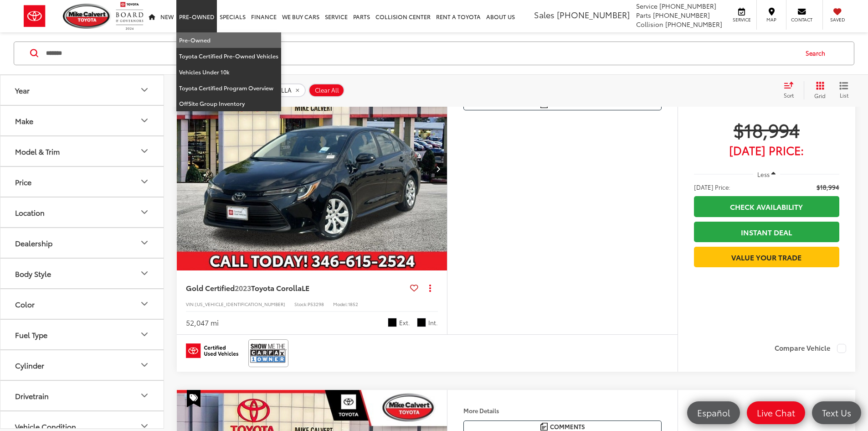 Image resolution: width=868 pixels, height=431 pixels. I want to click on span: Sales, so click(545, 15).